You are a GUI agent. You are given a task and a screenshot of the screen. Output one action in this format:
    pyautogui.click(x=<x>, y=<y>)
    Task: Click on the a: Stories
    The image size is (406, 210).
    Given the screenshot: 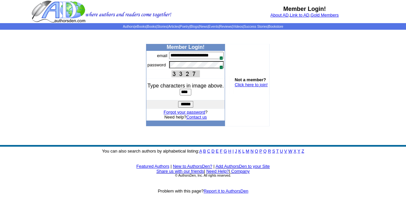 What is the action you would take?
    pyautogui.click(x=162, y=26)
    